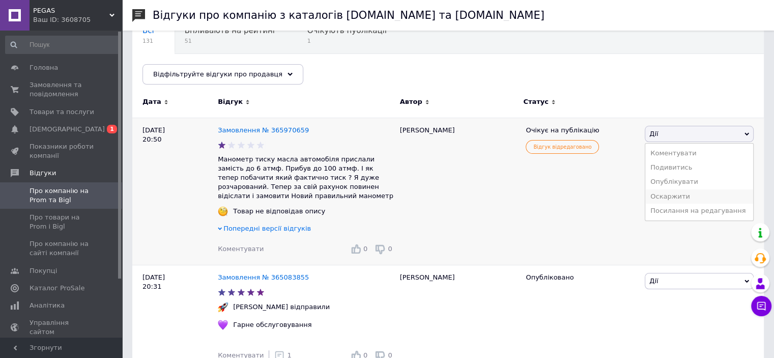  What do you see at coordinates (43, 271) in the screenshot?
I see `span: Покупці` at bounding box center [43, 271].